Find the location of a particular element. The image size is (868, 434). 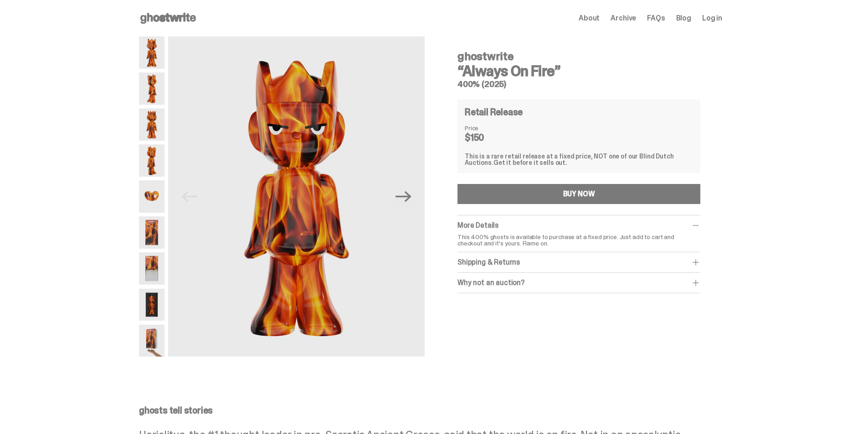

span: About is located at coordinates (589, 18).